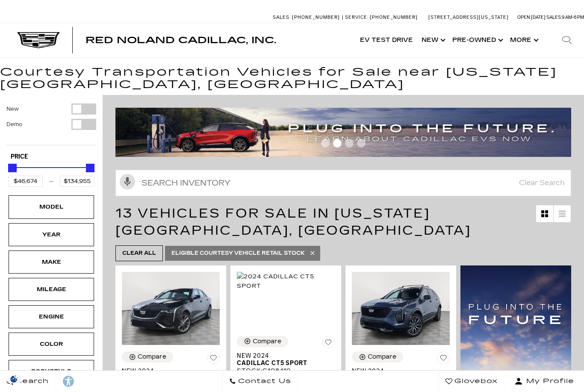 The width and height of the screenshot is (584, 392). I want to click on a: New, so click(433, 40).